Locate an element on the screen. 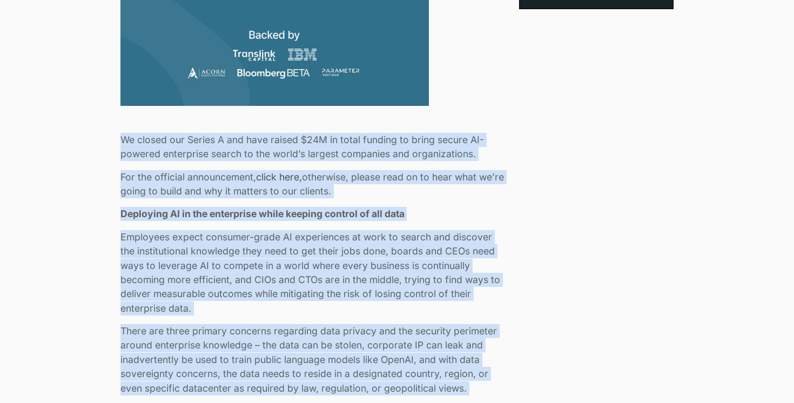  p: For the official announcement, otherwise, please read on to hear what we’re going to build and wh... is located at coordinates (313, 184).